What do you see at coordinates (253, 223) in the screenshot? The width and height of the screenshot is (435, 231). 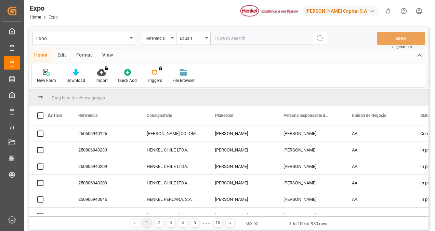 I see `div: Go To:` at bounding box center [253, 223].